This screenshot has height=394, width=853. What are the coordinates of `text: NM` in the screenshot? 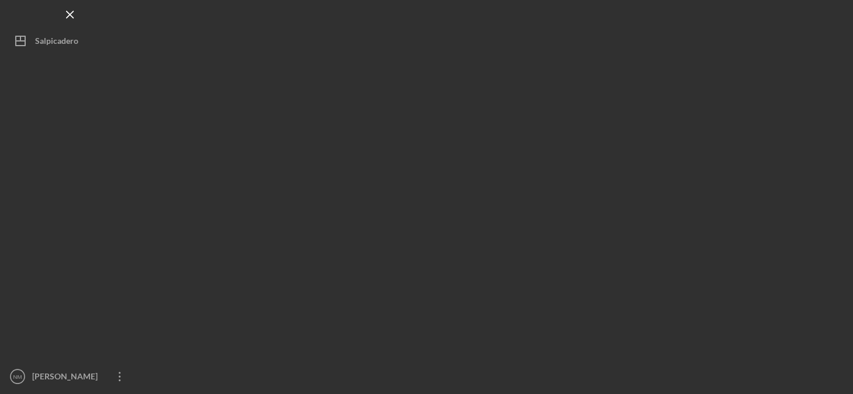 It's located at (18, 376).